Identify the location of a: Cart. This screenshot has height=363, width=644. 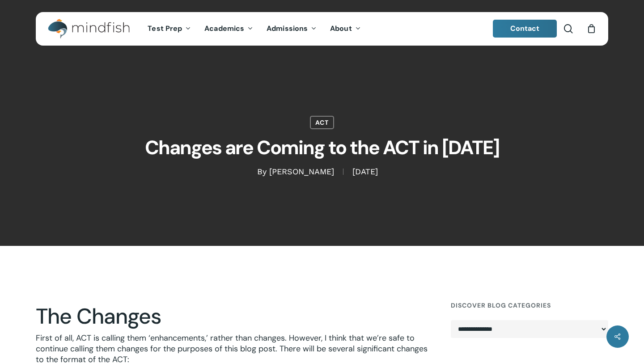
(591, 28).